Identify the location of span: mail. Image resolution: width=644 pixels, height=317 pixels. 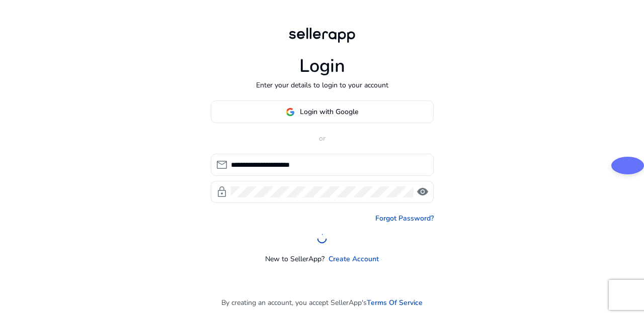
(222, 165).